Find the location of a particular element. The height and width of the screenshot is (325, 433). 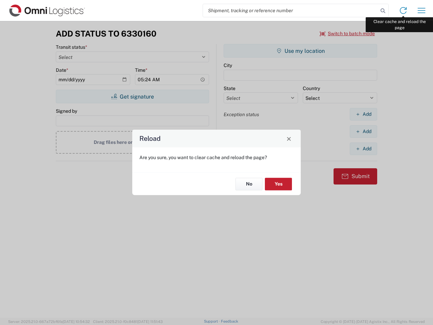

p: Are you sure, you want to clear cache and reload the page? is located at coordinates (216, 157).